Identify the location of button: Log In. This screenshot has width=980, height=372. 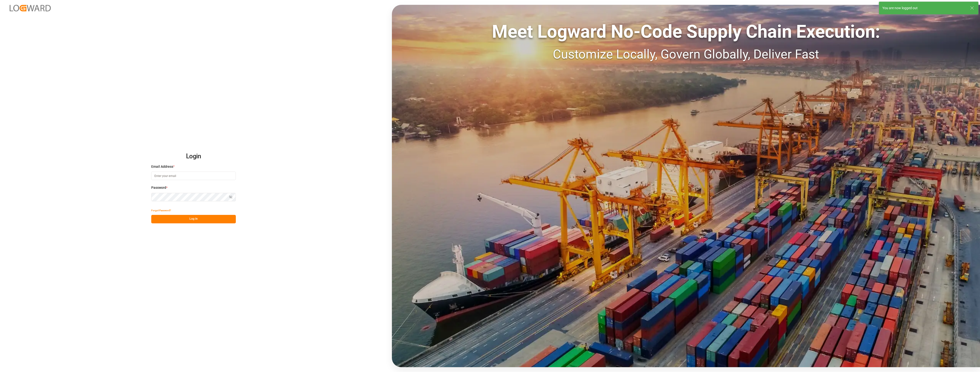
(194, 219).